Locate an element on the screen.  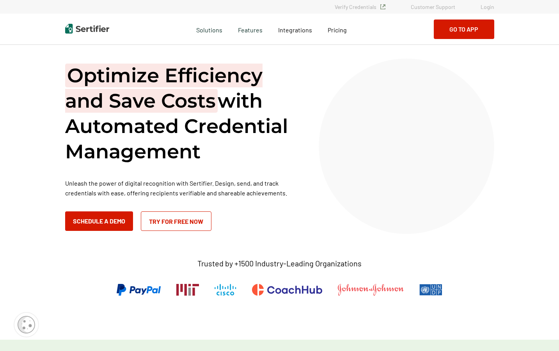
img: Verified is located at coordinates (382, 7).